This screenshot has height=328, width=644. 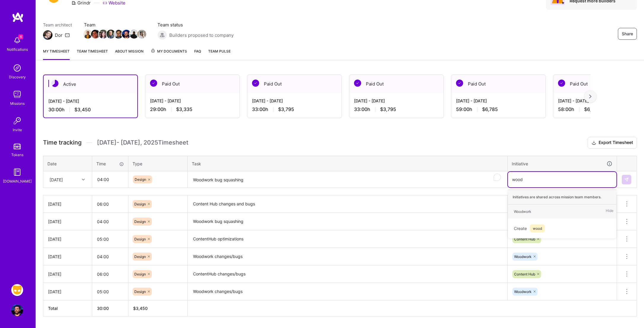 What do you see at coordinates (115, 25) in the screenshot?
I see `span: Team` at bounding box center [115, 25].